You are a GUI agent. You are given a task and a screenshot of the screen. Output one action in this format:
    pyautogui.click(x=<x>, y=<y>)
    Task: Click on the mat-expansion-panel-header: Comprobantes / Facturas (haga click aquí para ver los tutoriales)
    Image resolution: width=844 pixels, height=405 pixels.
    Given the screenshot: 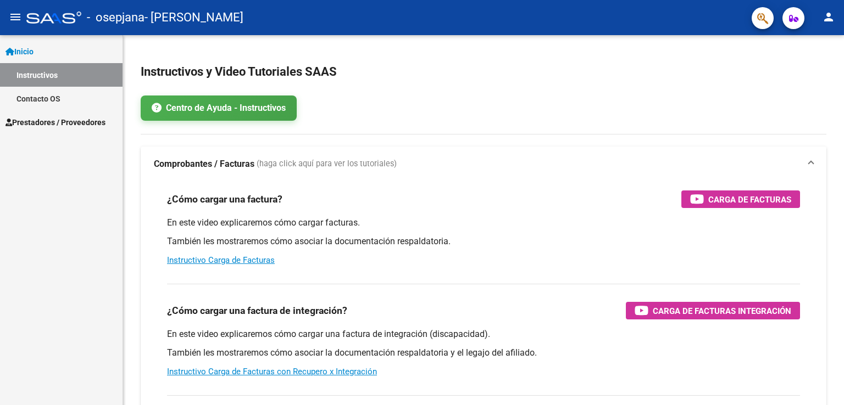 What is the action you would take?
    pyautogui.click(x=483, y=164)
    